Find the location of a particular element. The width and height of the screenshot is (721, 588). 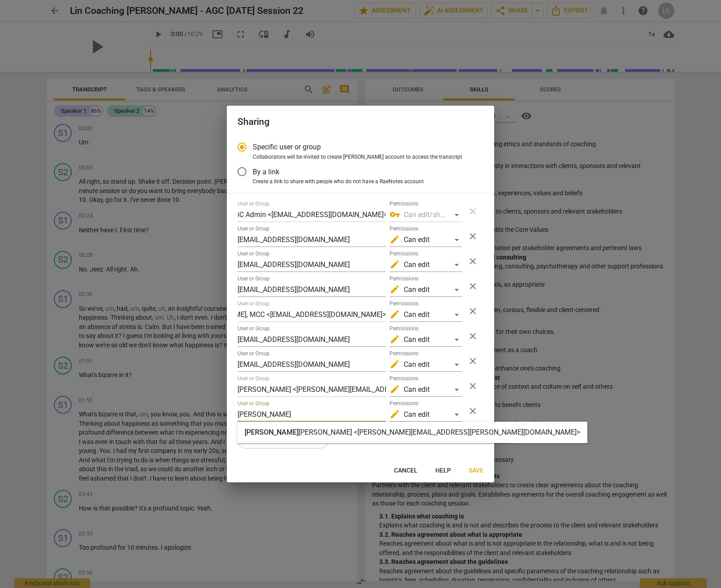

span: By a link is located at coordinates (265, 171).